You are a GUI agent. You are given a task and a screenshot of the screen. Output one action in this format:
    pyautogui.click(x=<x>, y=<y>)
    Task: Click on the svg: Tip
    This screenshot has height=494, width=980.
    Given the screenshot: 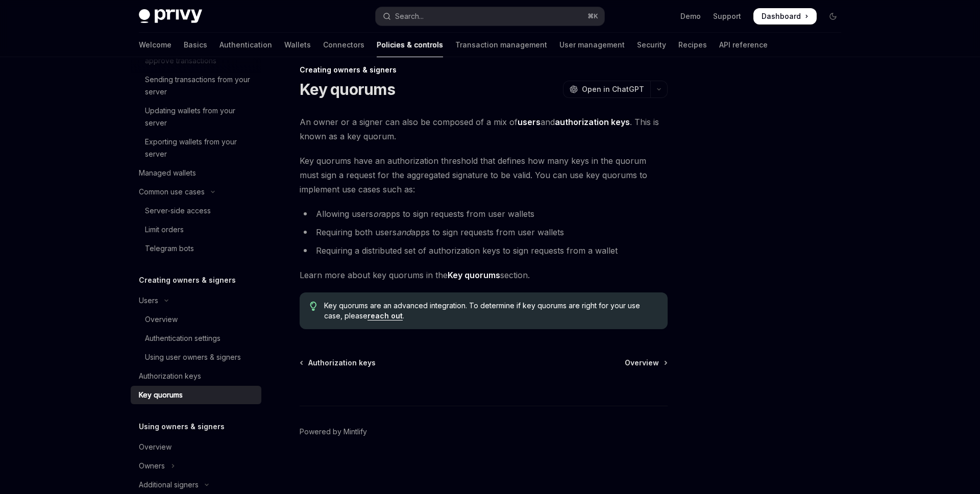 What is the action you would take?
    pyautogui.click(x=314, y=306)
    